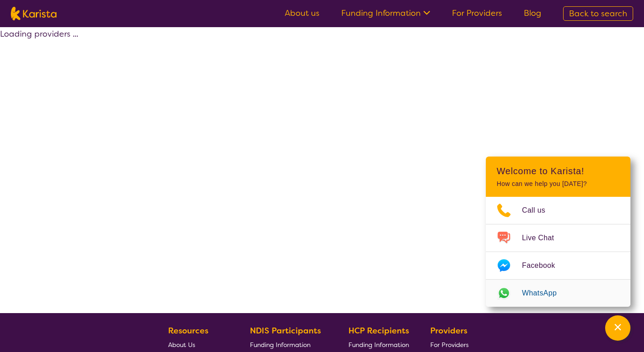 Image resolution: width=644 pixels, height=352 pixels. I want to click on span: About Us, so click(182, 345).